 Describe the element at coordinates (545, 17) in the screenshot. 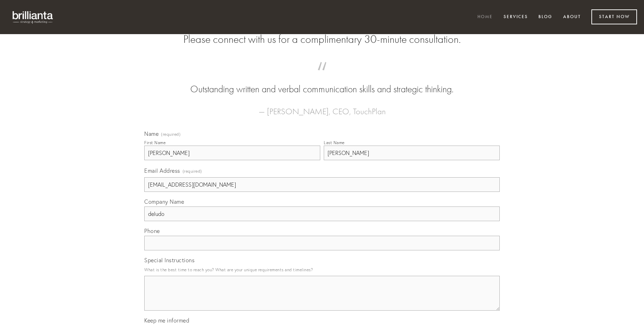

I see `a: Blog` at that location.